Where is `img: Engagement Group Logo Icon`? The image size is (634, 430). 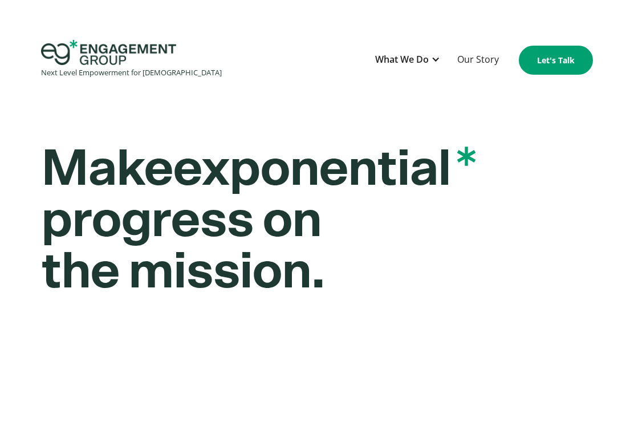 img: Engagement Group Logo Icon is located at coordinates (108, 52).